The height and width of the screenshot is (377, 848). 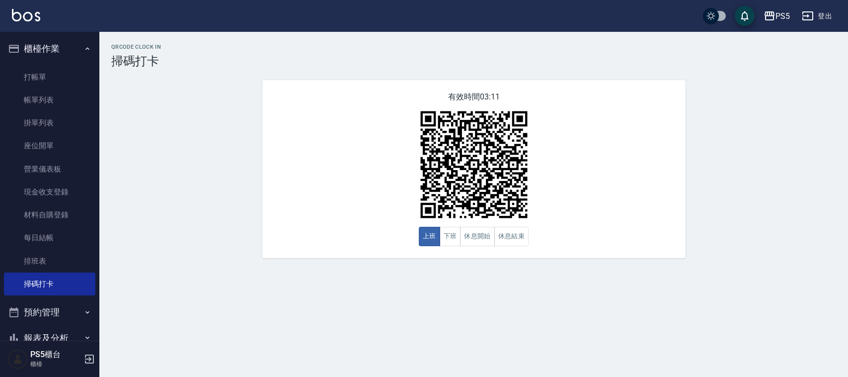 What do you see at coordinates (50, 77) in the screenshot?
I see `a: 打帳單` at bounding box center [50, 77].